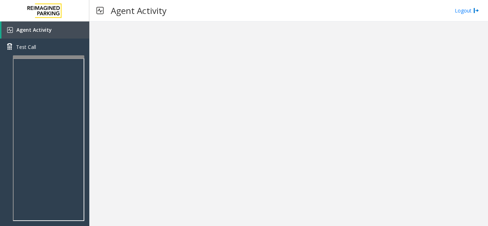 Image resolution: width=488 pixels, height=226 pixels. What do you see at coordinates (139, 10) in the screenshot?
I see `h3: Agent Activity` at bounding box center [139, 10].